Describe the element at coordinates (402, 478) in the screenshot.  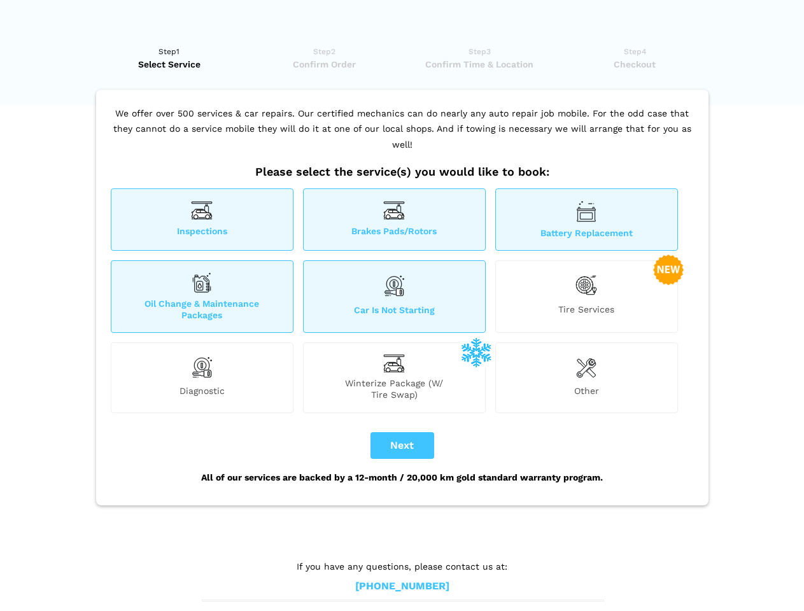
I see `div: All of our services are backed by a 12-month / 20,000 km gold standard warranty program.` at that location.